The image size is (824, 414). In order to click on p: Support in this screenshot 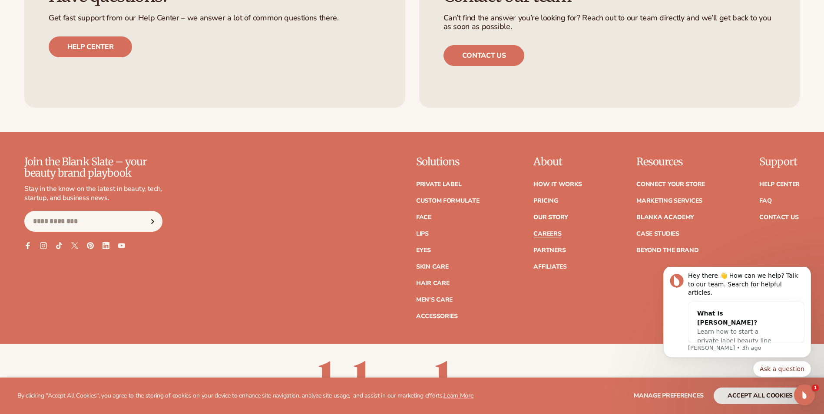, I will do `click(779, 162)`.